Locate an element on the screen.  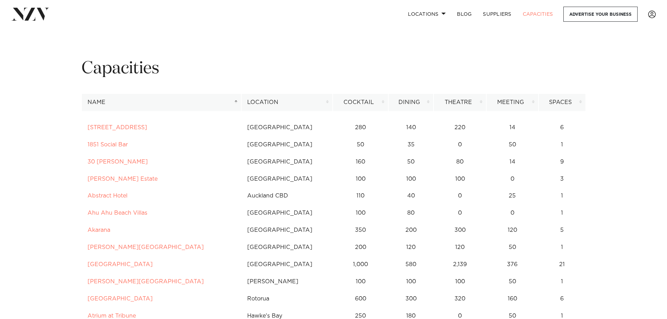
a: Ahu Ahu Beach Villas is located at coordinates (117, 213).